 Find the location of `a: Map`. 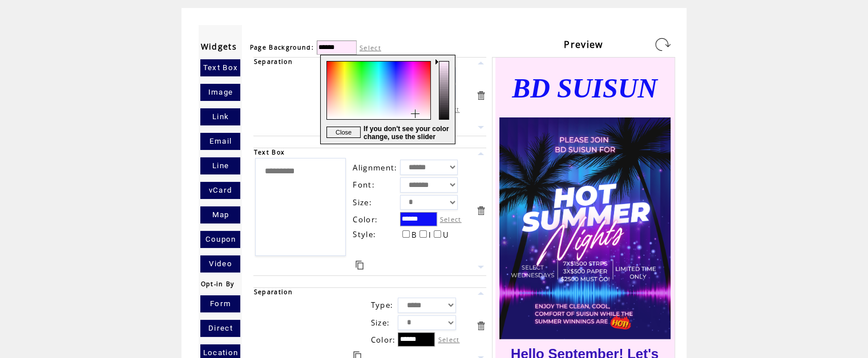

a: Map is located at coordinates (220, 215).